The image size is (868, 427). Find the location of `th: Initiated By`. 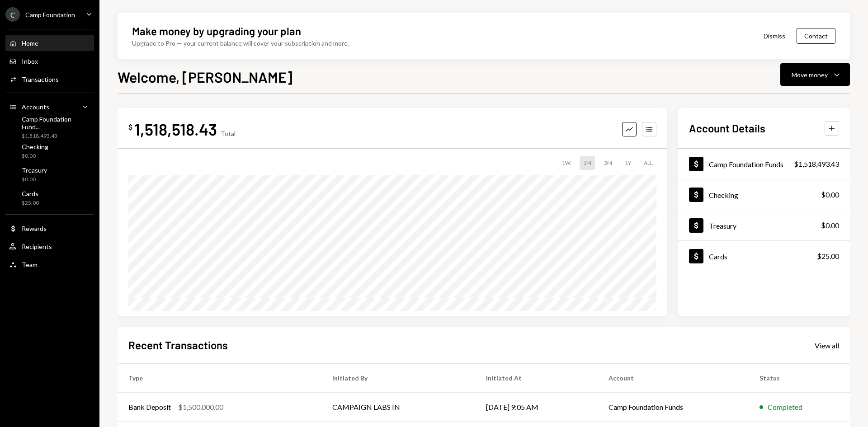

th: Initiated By is located at coordinates (398, 378).